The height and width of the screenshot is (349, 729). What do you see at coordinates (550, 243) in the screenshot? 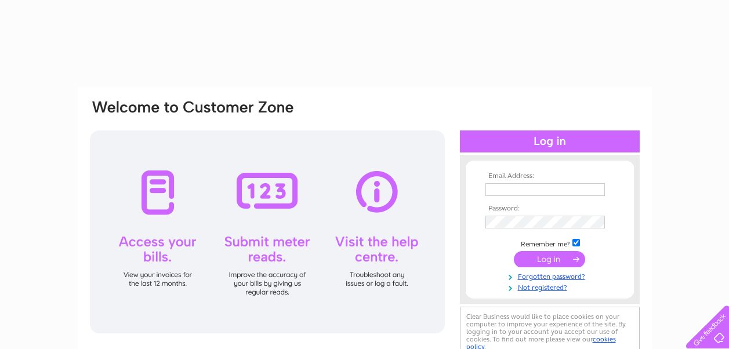
I see `td: Remember me?` at bounding box center [550, 243].